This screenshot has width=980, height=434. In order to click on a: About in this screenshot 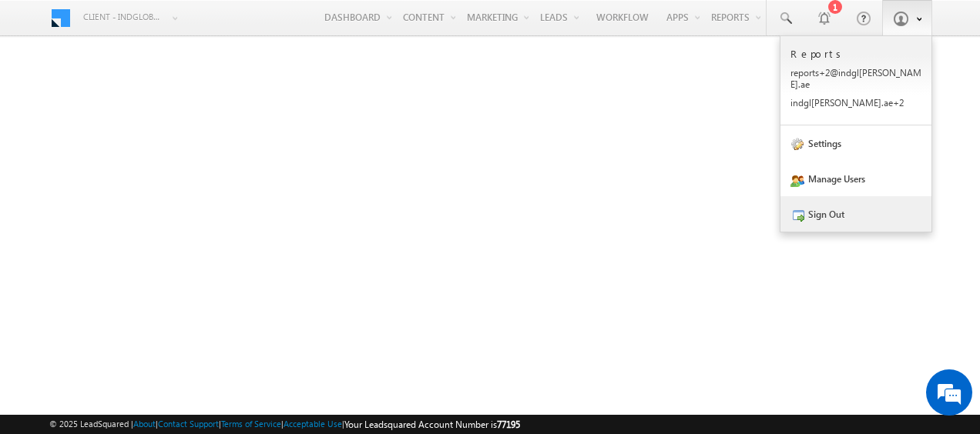, I will do `click(144, 424)`.